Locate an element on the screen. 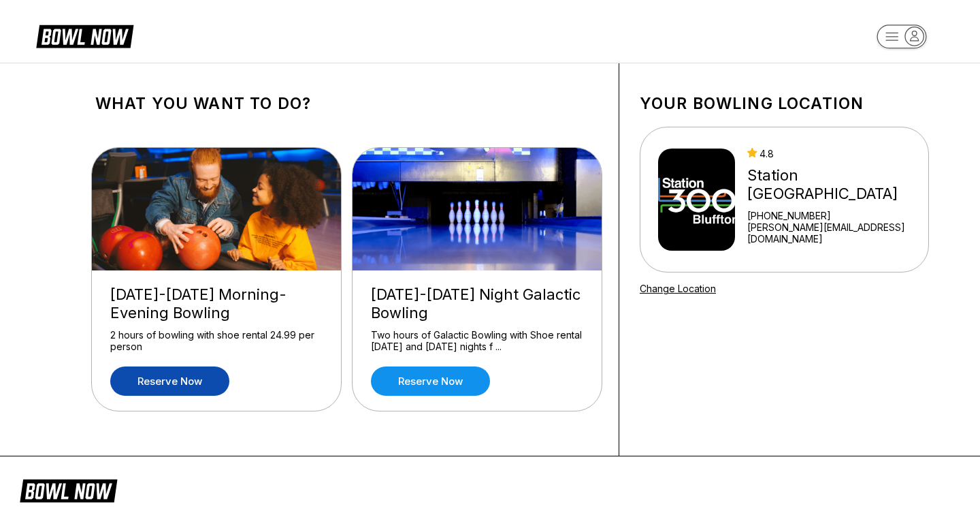  img: Station 300 Bluffton is located at coordinates (697, 200).